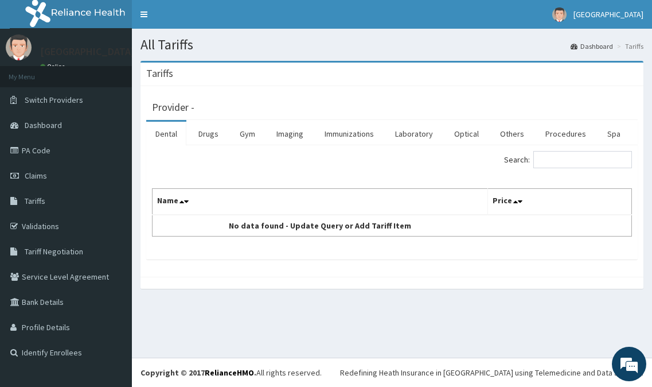 Image resolution: width=652 pixels, height=387 pixels. I want to click on th: Price, so click(560, 202).